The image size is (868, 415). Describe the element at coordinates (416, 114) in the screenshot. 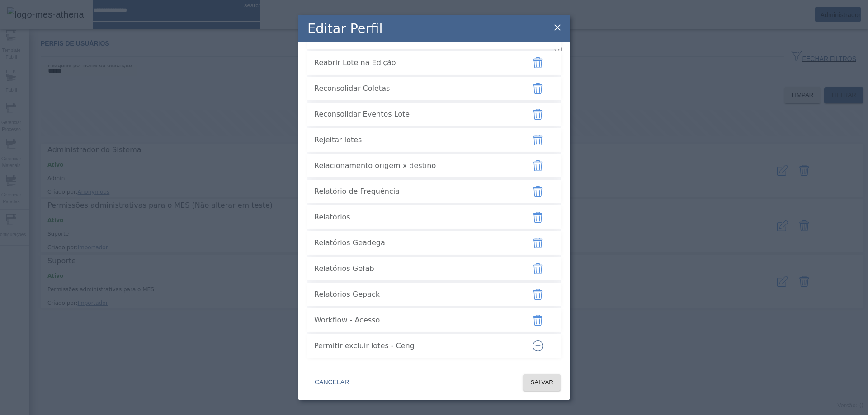

I see `span: Reconsolidar Eventos Lote` at that location.